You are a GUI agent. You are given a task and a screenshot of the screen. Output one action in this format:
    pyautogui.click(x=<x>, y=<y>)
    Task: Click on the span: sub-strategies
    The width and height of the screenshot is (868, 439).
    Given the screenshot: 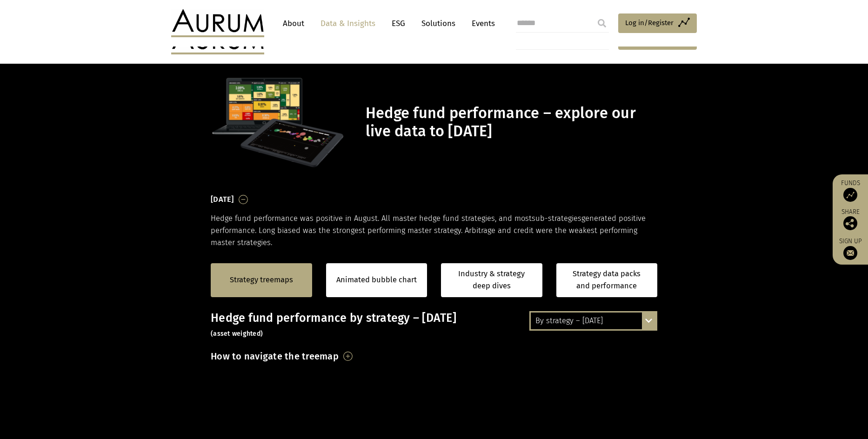 What is the action you would take?
    pyautogui.click(x=557, y=218)
    